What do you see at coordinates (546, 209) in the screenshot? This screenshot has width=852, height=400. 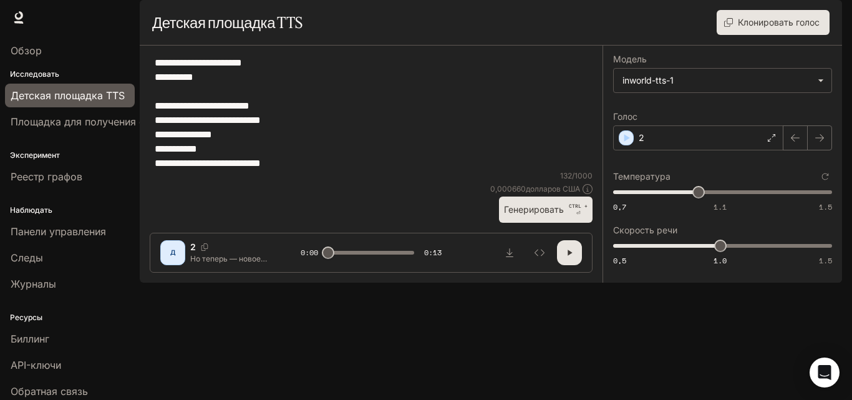 I see `button: ГенерироватьCTRL +⏎` at bounding box center [546, 209].